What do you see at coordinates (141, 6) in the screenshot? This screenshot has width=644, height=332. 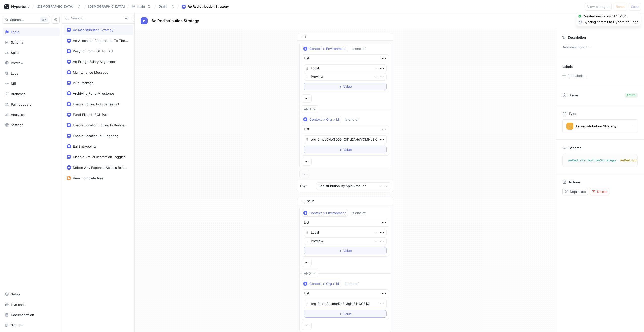 I see `div: main` at bounding box center [141, 6].